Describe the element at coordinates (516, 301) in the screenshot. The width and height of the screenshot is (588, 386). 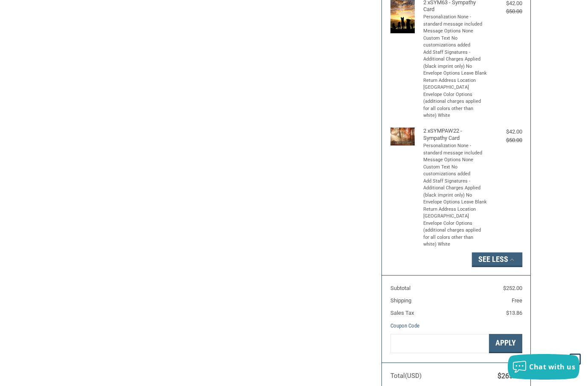
I see `span: Free` at that location.